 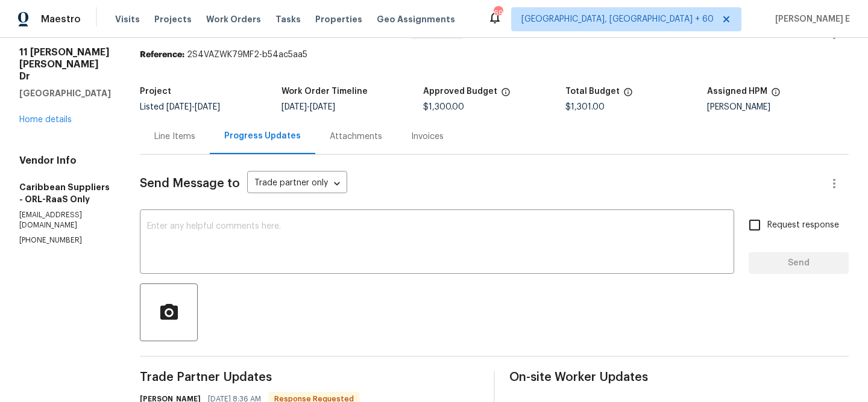 What do you see at coordinates (288, 19) in the screenshot?
I see `span: Tasks` at bounding box center [288, 19].